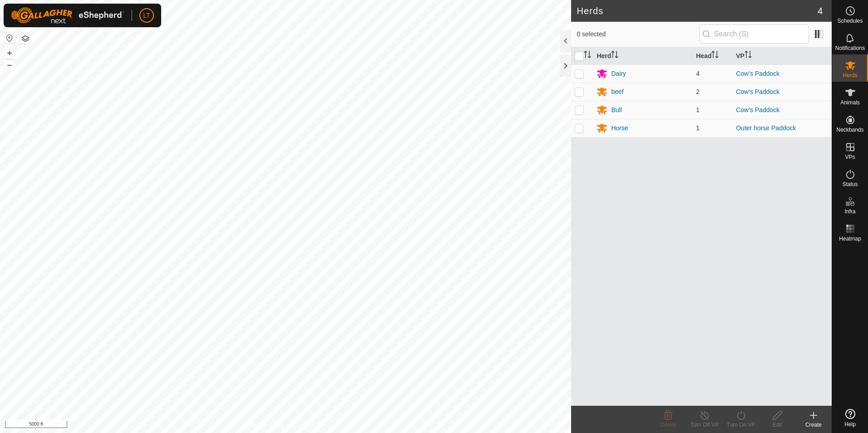 The image size is (868, 433). Describe the element at coordinates (10, 38) in the screenshot. I see `button: Reset Map` at that location.